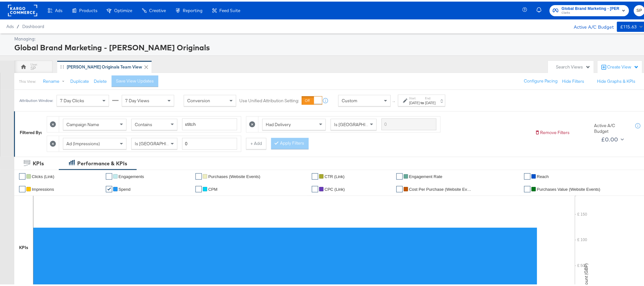  What do you see at coordinates (616, 79) in the screenshot?
I see `button: Hide Graphs & KPIs` at bounding box center [616, 79].